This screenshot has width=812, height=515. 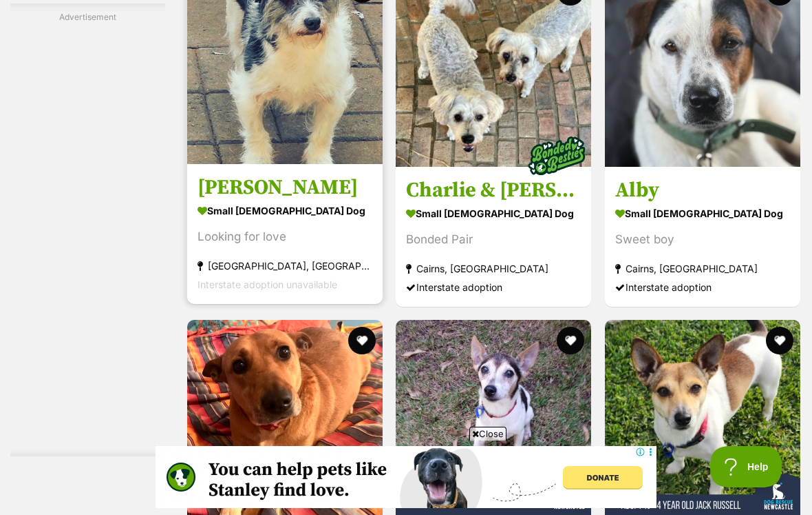 What do you see at coordinates (703, 190) in the screenshot?
I see `h3: Alby` at bounding box center [703, 190].